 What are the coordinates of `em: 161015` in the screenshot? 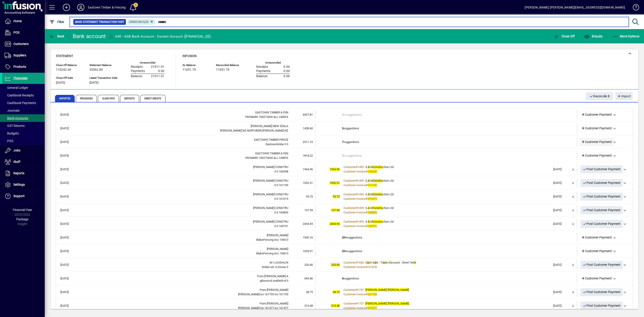 It's located at (372, 198).